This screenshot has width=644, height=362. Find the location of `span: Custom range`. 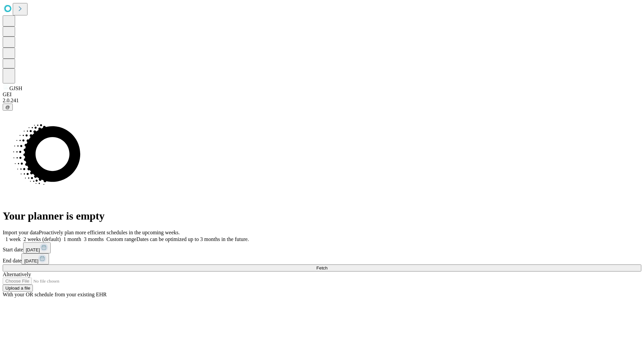

span: Custom range is located at coordinates (121, 239).